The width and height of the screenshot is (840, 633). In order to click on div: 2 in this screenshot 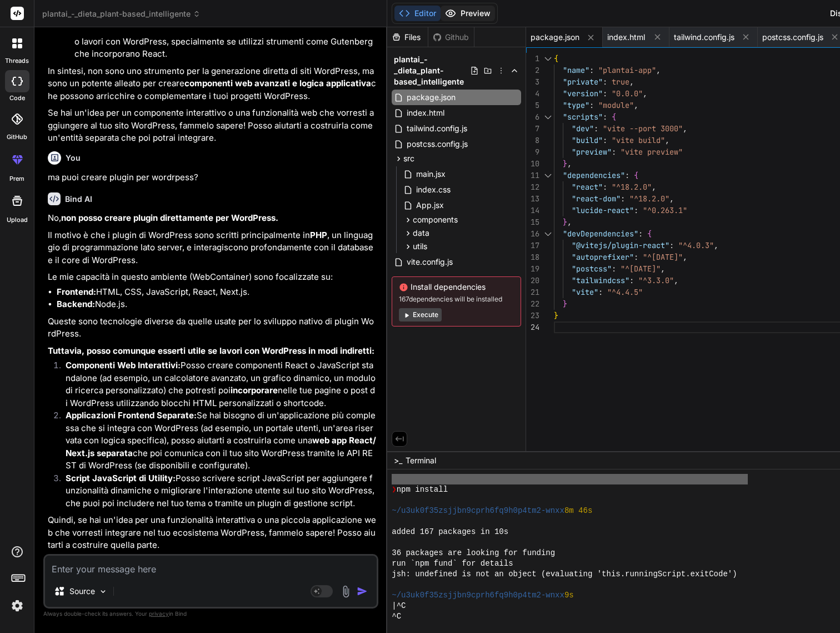, I will do `click(533, 70)`.